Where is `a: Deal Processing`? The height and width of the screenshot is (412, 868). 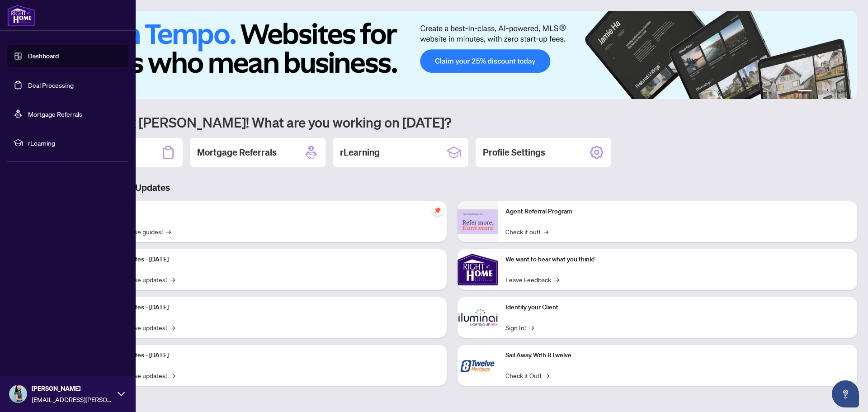 a: Deal Processing is located at coordinates (51, 85).